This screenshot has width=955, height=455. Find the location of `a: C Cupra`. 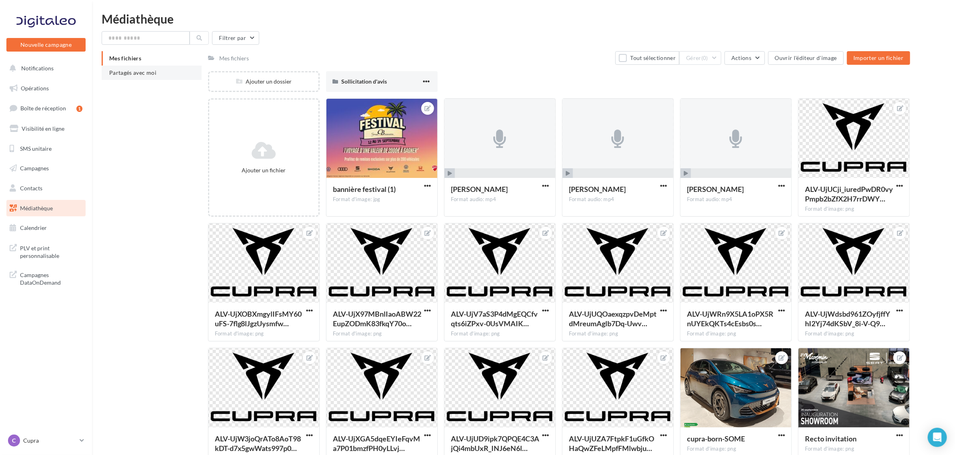

a: C Cupra is located at coordinates (46, 441).